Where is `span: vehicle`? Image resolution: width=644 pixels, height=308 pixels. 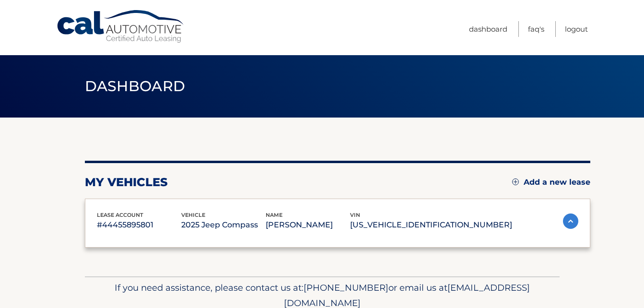
span: vehicle is located at coordinates (193, 215).